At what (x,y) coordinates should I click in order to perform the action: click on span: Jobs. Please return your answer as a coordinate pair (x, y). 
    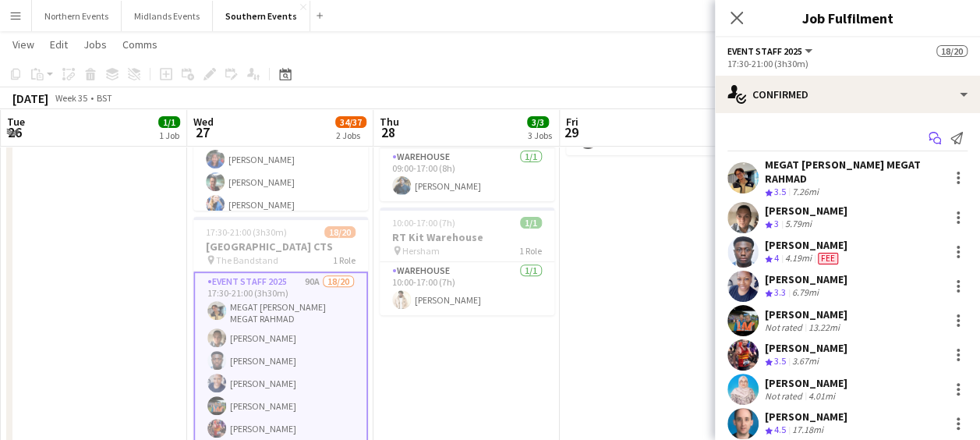
    Looking at the image, I should click on (95, 44).